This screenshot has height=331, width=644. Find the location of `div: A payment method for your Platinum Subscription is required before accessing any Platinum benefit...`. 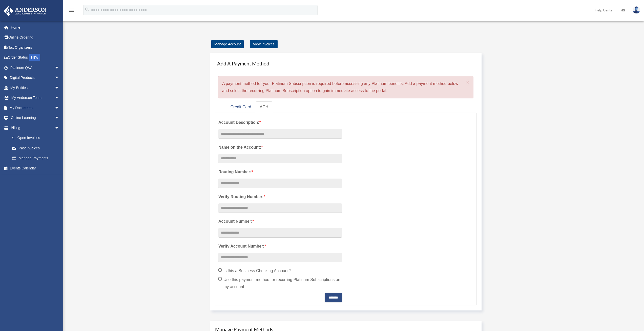

div: A payment method for your Platinum Subscription is required before accessing any Platinum benefit... is located at coordinates (346, 87).